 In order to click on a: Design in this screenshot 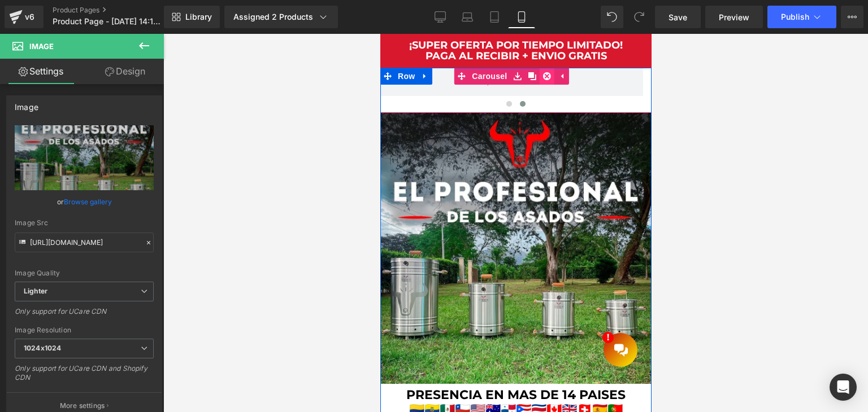, I will do `click(125, 71)`.